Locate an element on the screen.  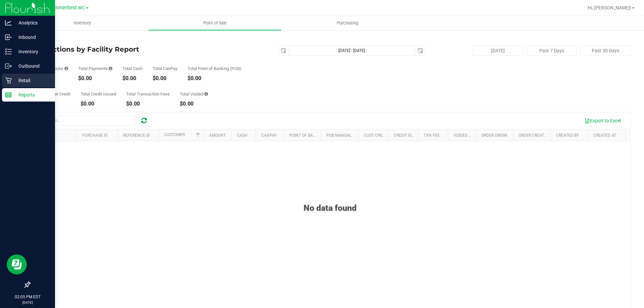
a: Point of Sale is located at coordinates (215, 23).